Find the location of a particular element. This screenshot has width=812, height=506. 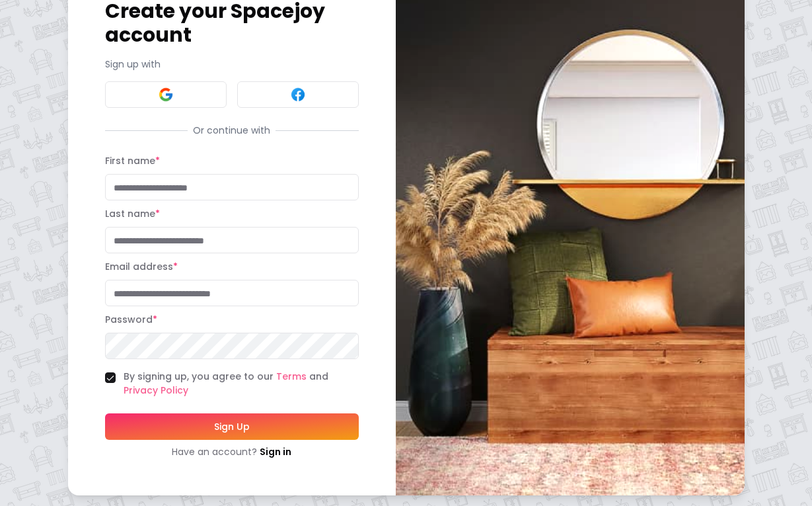

span: Or continue with is located at coordinates (231, 130).